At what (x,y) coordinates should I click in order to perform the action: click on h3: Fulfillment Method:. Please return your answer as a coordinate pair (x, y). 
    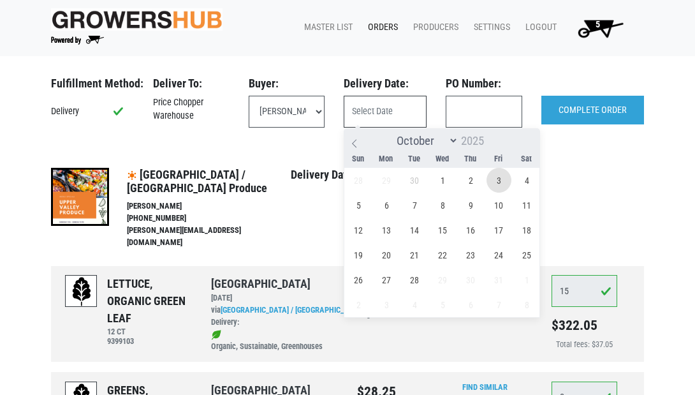
    Looking at the image, I should click on (92, 84).